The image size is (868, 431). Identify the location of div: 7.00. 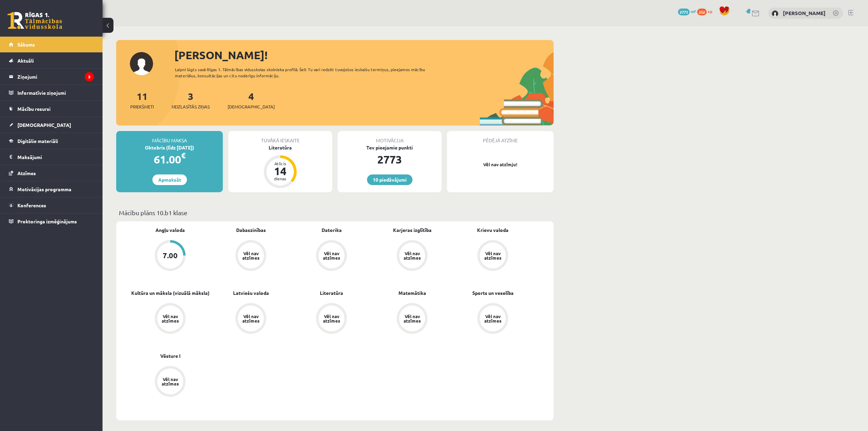
(170, 255).